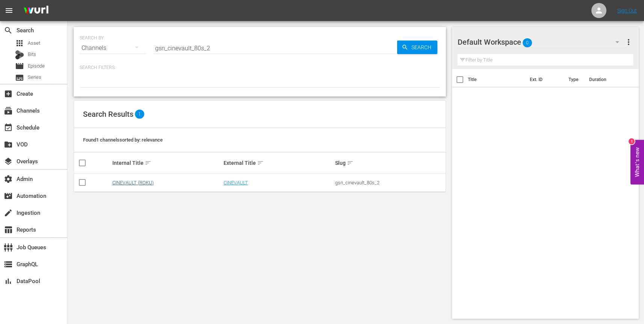 The width and height of the screenshot is (644, 324). Describe the element at coordinates (32, 55) in the screenshot. I see `span: Bits` at that location.